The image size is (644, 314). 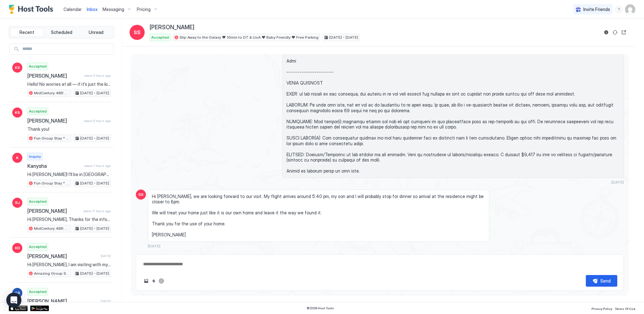 I want to click on span: KD, so click(x=17, y=248).